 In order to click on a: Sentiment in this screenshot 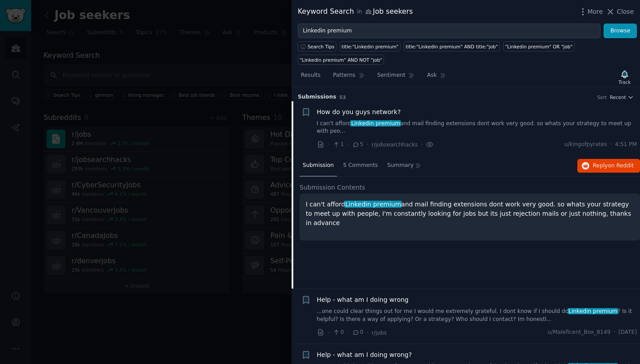, I will do `click(396, 77)`.